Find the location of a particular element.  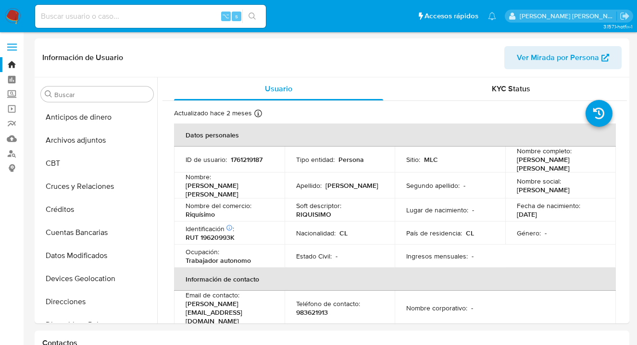

th: Información de contacto is located at coordinates (395, 279).